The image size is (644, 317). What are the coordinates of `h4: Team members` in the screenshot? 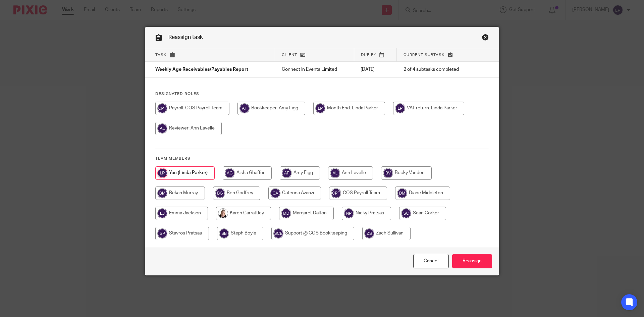 It's located at (322, 159).